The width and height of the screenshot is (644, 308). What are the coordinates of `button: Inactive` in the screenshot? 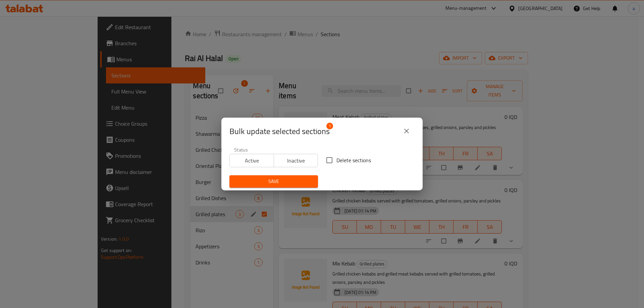 It's located at (295, 161).